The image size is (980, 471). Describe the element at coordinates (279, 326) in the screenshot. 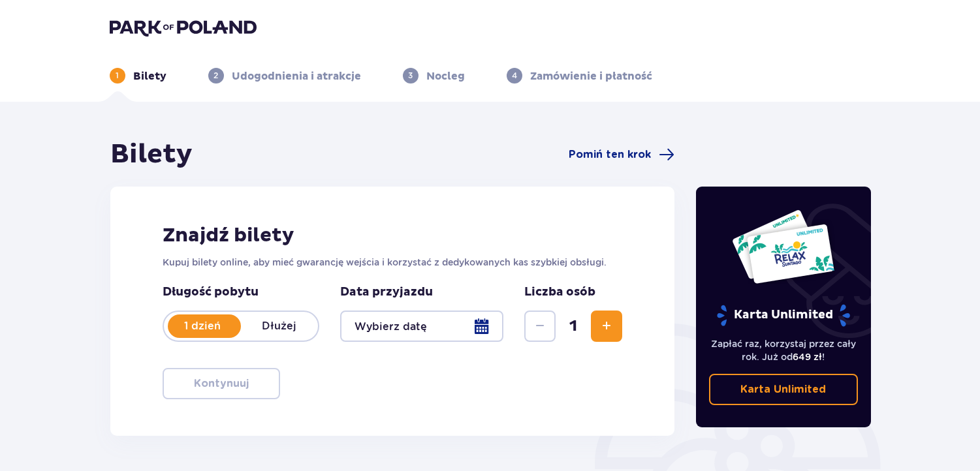

I see `p: Dłużej` at that location.